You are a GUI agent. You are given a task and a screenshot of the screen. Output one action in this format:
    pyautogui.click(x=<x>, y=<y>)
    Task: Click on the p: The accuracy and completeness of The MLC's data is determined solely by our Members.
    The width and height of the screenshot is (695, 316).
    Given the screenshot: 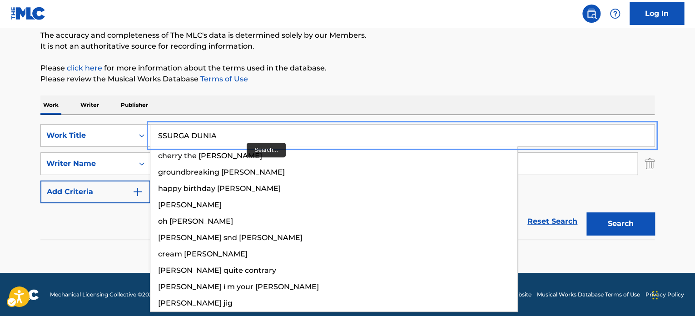 What is the action you would take?
    pyautogui.click(x=348, y=35)
    